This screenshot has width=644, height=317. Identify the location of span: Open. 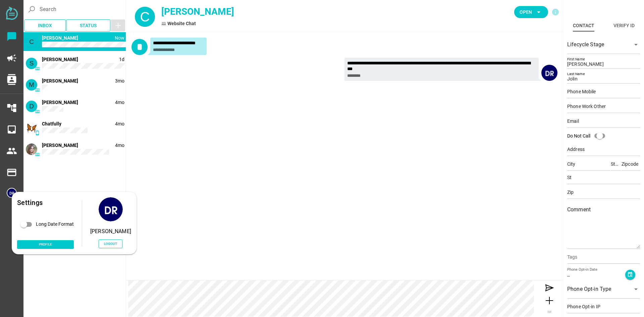
(526, 12).